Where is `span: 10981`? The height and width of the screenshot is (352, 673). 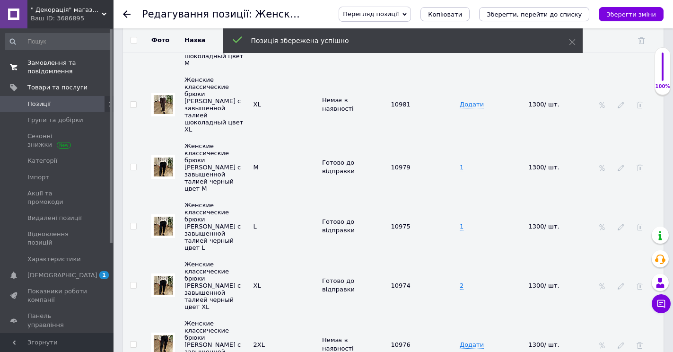
span: 10981 is located at coordinates (401, 104).